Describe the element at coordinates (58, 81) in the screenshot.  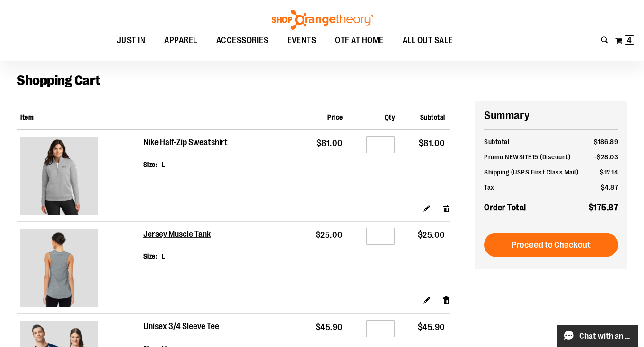
I see `span: Shopping Cart` at that location.